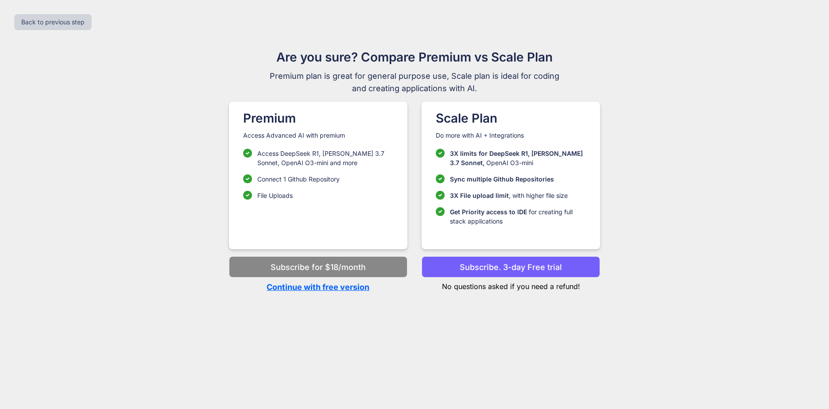 Image resolution: width=829 pixels, height=409 pixels. Describe the element at coordinates (511, 285) in the screenshot. I see `p: No questions asked if you need a refund!` at that location.